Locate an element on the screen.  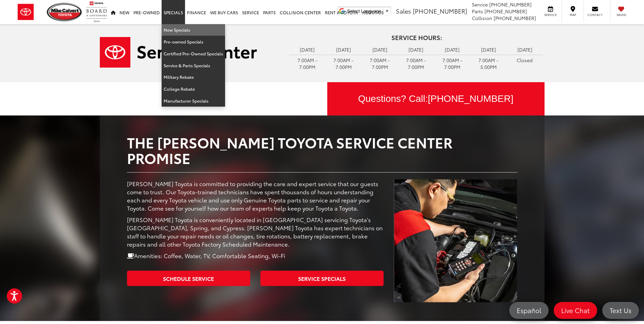
a: Manufacturer Specials is located at coordinates (193, 101).